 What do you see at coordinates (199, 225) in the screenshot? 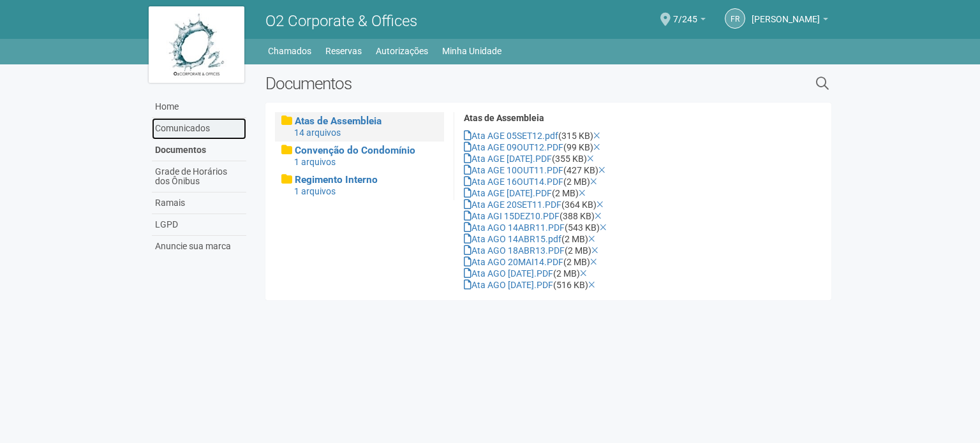
I see `a: LGPD` at bounding box center [199, 225].